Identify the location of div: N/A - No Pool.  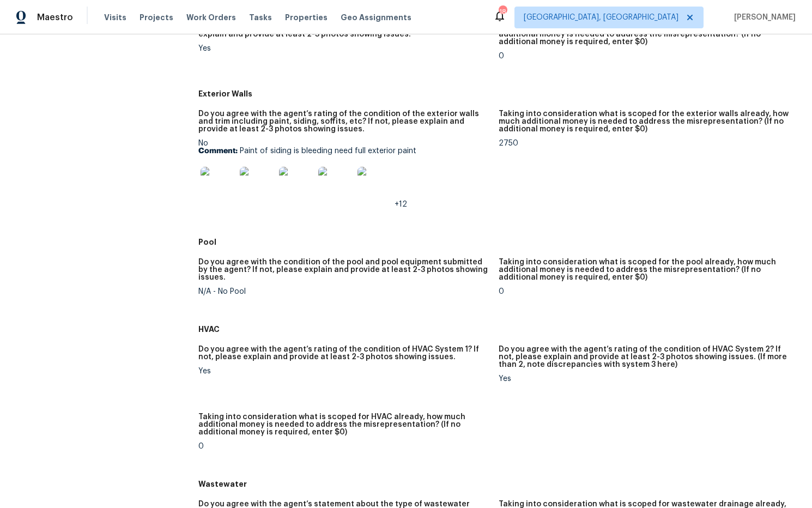
(343, 292).